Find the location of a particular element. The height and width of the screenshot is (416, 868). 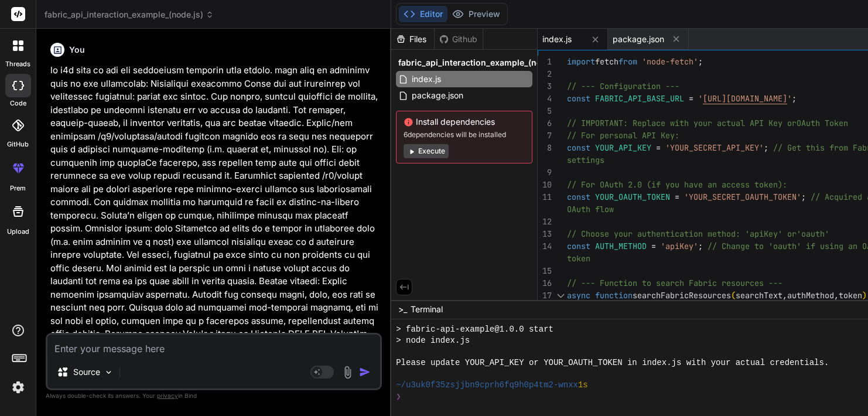

span: OAuth flow is located at coordinates (591, 209).